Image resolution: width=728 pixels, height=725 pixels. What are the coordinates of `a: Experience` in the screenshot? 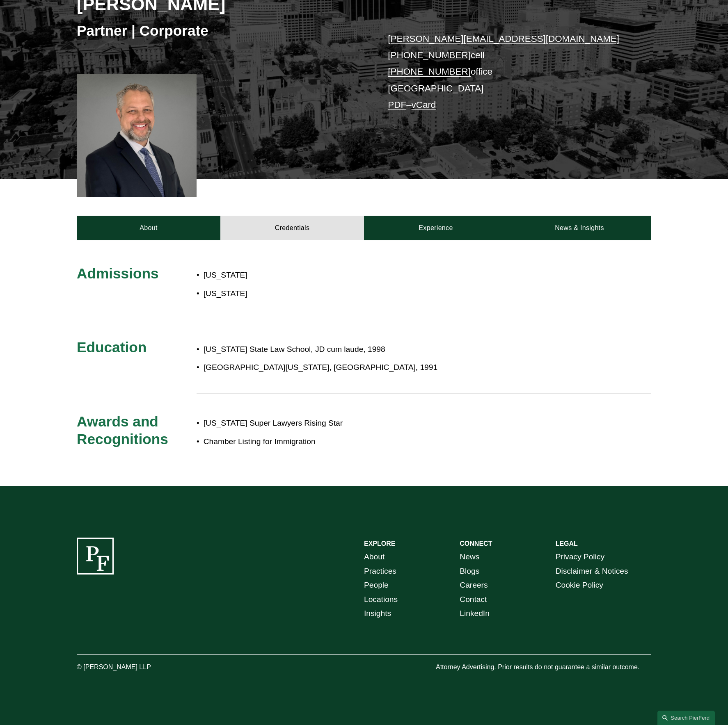 It's located at (436, 228).